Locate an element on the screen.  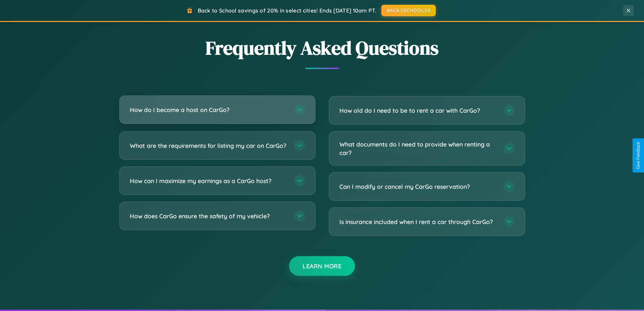
button: BACK2SCHOOL20 is located at coordinates (409, 11).